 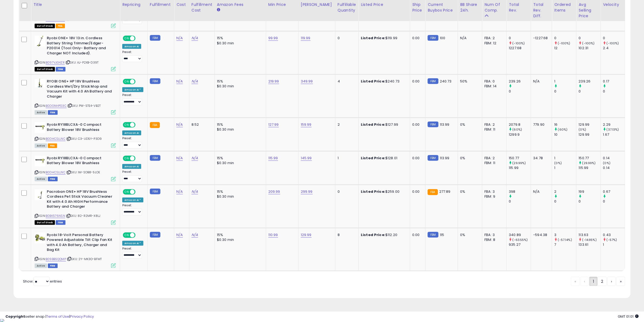 I want to click on div: 0.14, so click(x=614, y=168).